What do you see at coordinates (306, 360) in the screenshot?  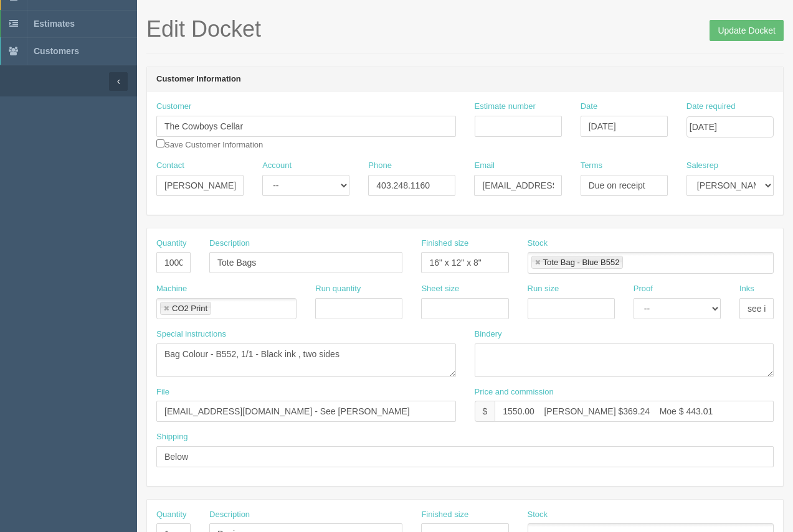 I see `textarea: Bag Colour - B552, 1/1 - Black ink , two sides` at bounding box center [306, 360].